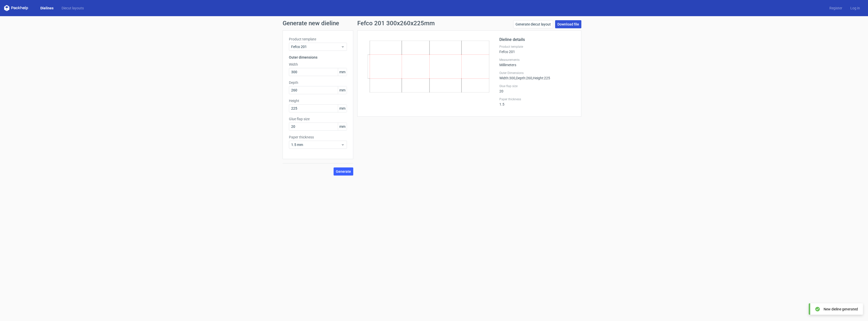 The image size is (868, 321). Describe the element at coordinates (534, 25) in the screenshot. I see `a: Generate diecut layout` at that location.